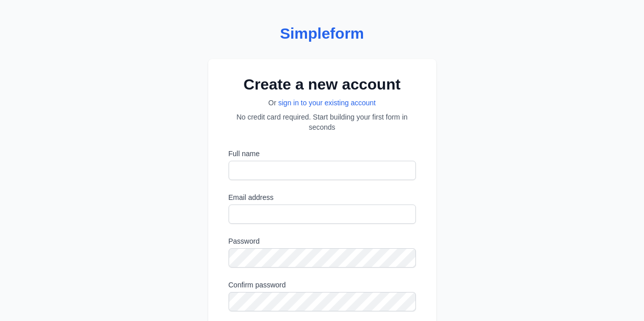 This screenshot has height=321, width=644. What do you see at coordinates (322, 103) in the screenshot?
I see `p: Or` at bounding box center [322, 103].